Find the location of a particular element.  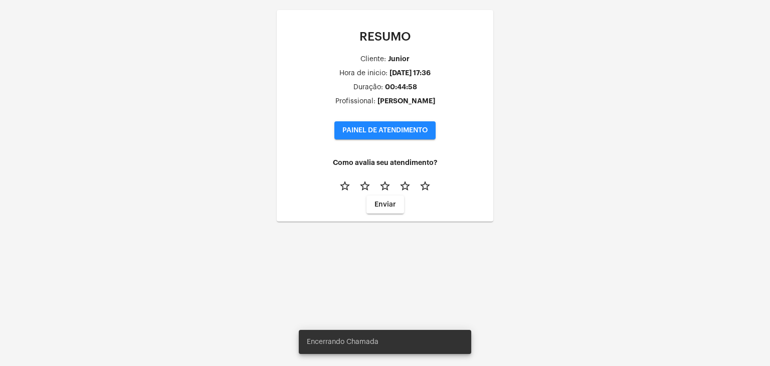

span: Enviar is located at coordinates (385, 205).